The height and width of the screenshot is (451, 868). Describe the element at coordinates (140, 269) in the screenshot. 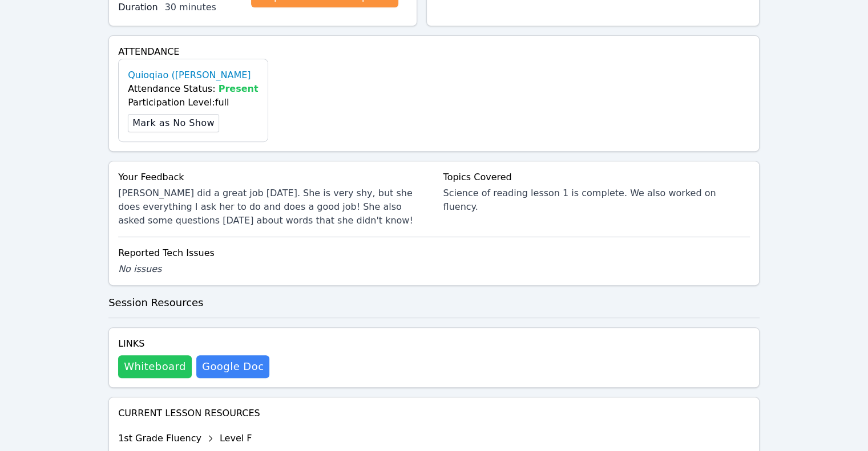

I see `span: No issues` at that location.